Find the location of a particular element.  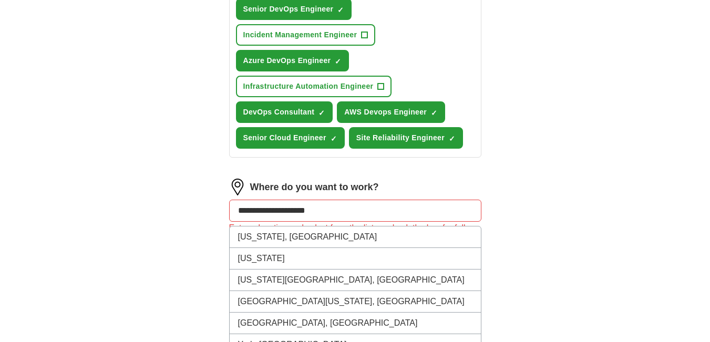

button: Incident Management Engineer is located at coordinates (306, 35).